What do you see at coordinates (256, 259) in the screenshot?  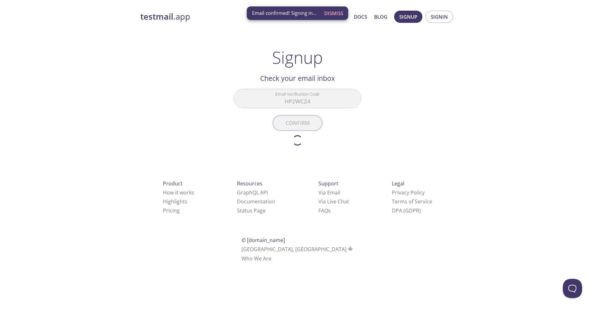 I see `a: Who We Are` at bounding box center [256, 259].